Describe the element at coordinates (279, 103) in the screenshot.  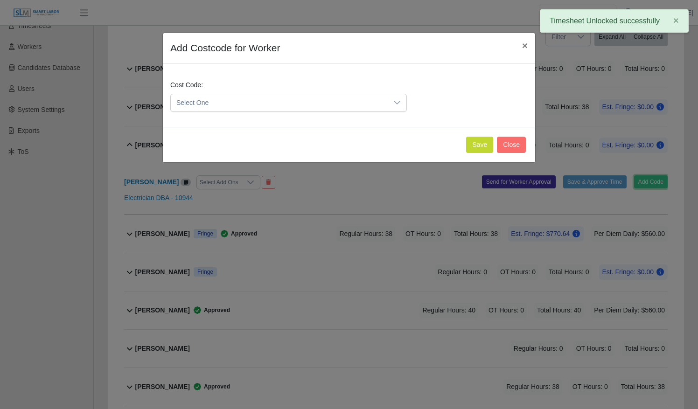
I see `span: Select One` at that location.